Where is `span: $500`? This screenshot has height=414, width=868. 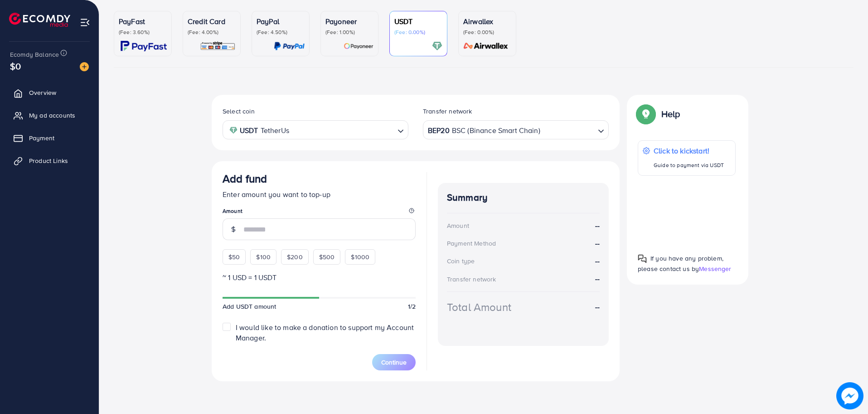 span: $500 is located at coordinates (327, 257).